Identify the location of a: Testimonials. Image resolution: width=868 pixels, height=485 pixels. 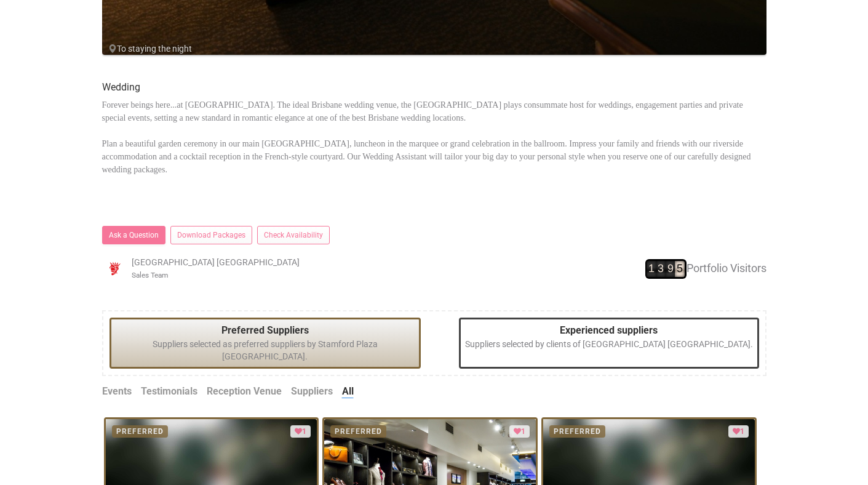
(169, 392).